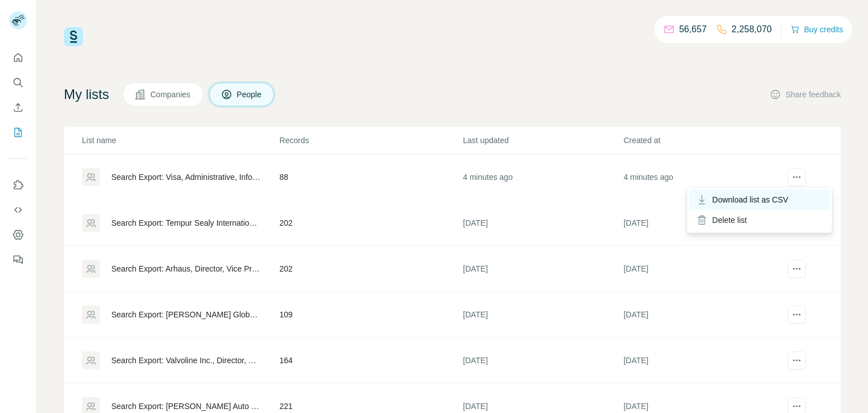 This screenshot has width=868, height=413. I want to click on button: Dashboard, so click(18, 235).